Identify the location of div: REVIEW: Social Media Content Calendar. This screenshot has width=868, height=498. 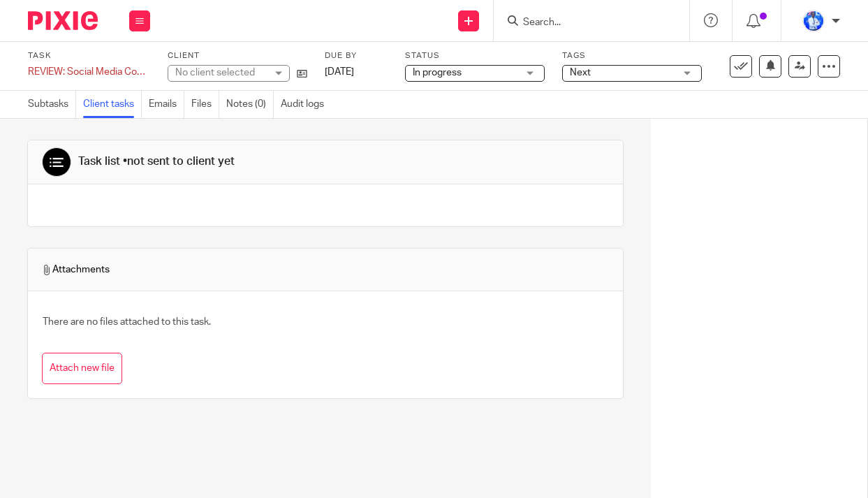
(88, 72).